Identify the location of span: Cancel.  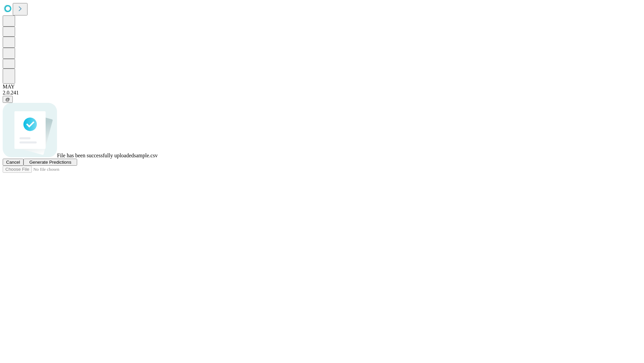
(13, 162).